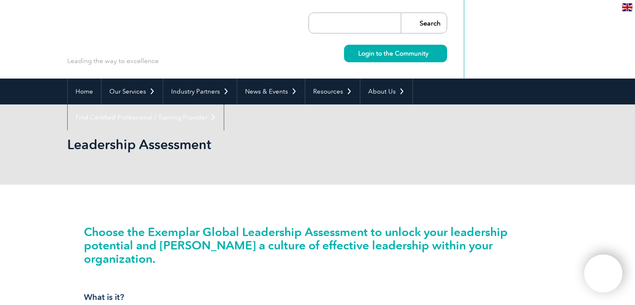  I want to click on a: Industry Partners, so click(200, 91).